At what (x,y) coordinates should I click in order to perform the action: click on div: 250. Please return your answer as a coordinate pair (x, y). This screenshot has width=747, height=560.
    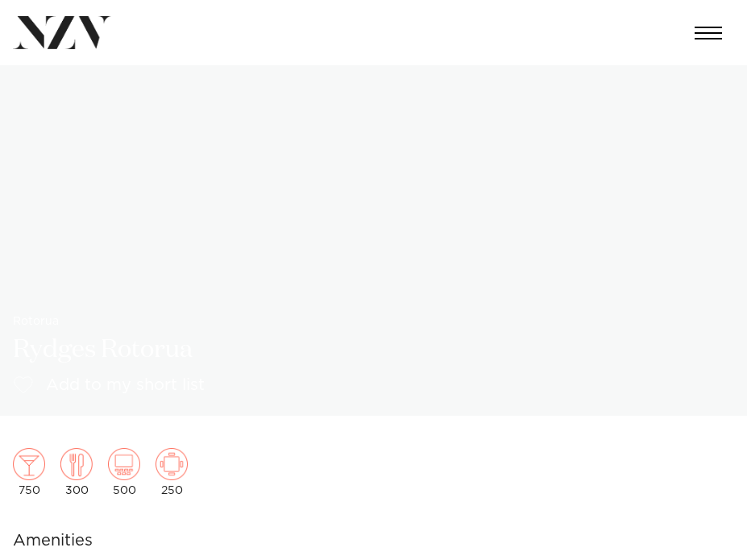
    Looking at the image, I should click on (172, 472).